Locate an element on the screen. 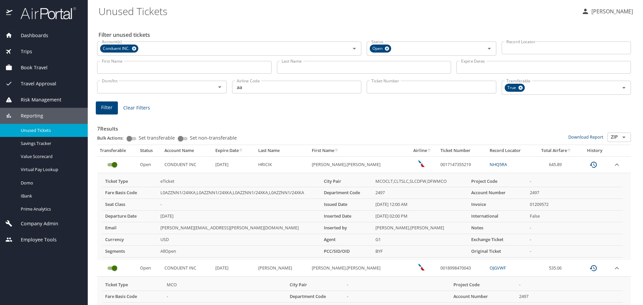  span: Trips is located at coordinates (22, 52).